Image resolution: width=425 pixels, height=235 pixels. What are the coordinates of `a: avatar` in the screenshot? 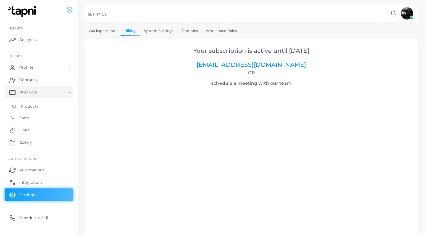 It's located at (407, 13).